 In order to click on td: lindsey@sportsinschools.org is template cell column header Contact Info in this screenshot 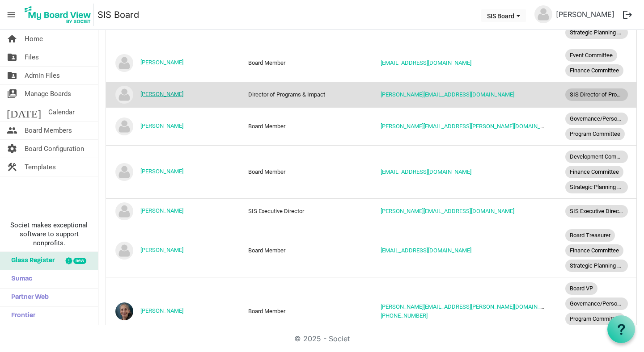, I will do `click(464, 94)`.